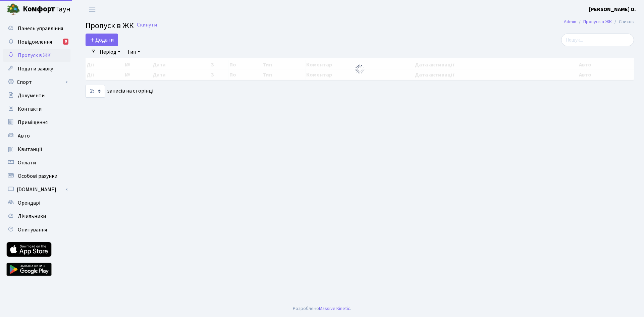 This screenshot has height=317, width=644. I want to click on a: Приміщення, so click(37, 123).